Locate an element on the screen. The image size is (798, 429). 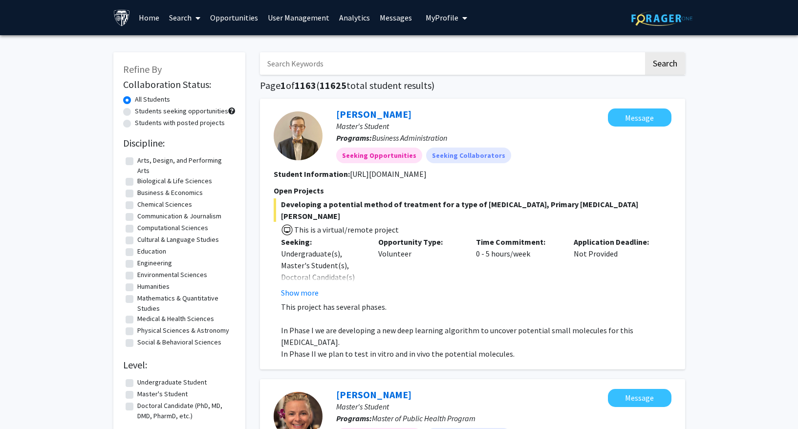
h2: Discipline: is located at coordinates (179, 143).